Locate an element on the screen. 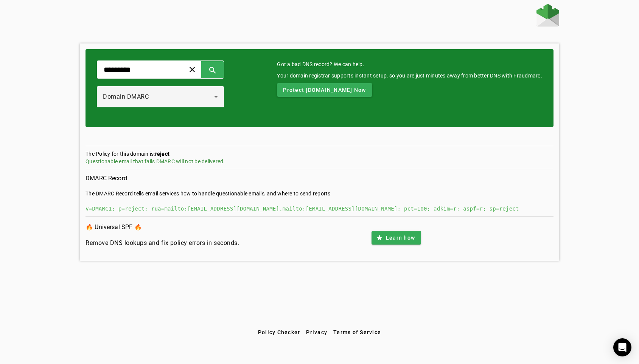  button: Terms of Service is located at coordinates (357, 332).